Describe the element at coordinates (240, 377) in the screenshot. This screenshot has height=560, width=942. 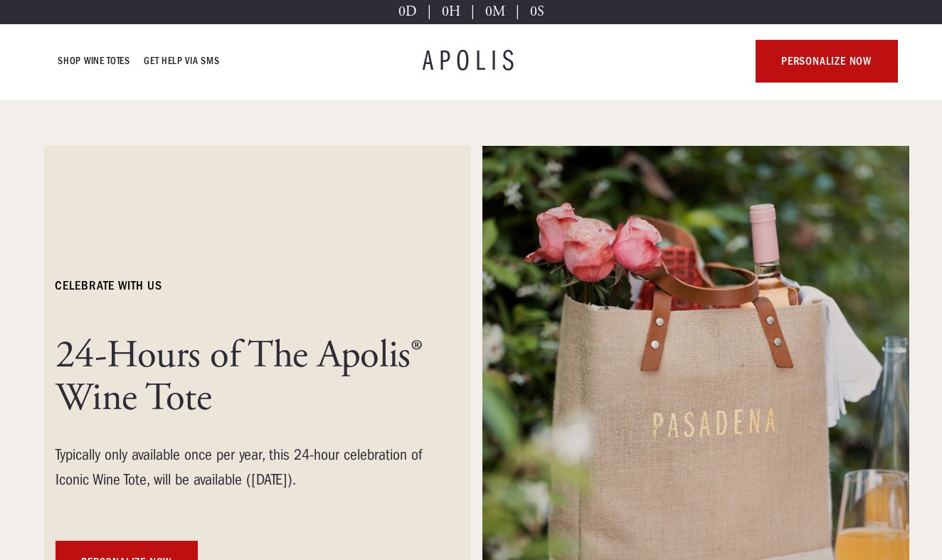
I see `h1: 24-Hours of The Apolis® Wine Tote` at that location.